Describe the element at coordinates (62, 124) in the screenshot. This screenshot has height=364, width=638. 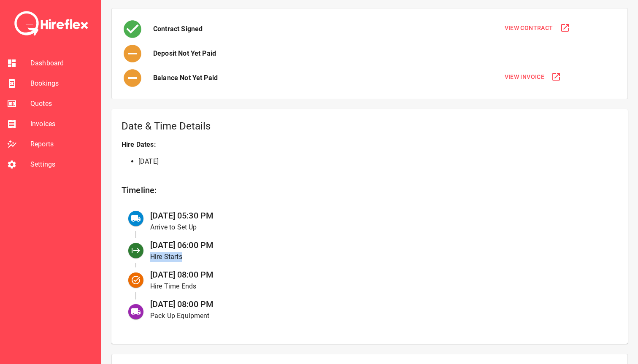
I see `span: Invoices` at that location.